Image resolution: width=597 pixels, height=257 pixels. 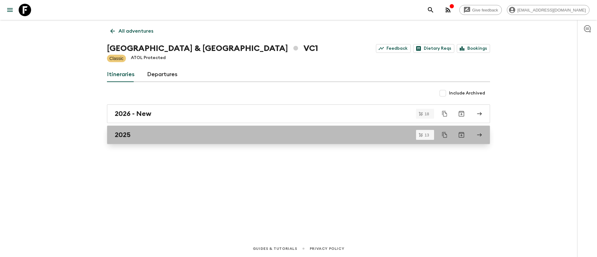 I want to click on a: Bookings, so click(x=474, y=49).